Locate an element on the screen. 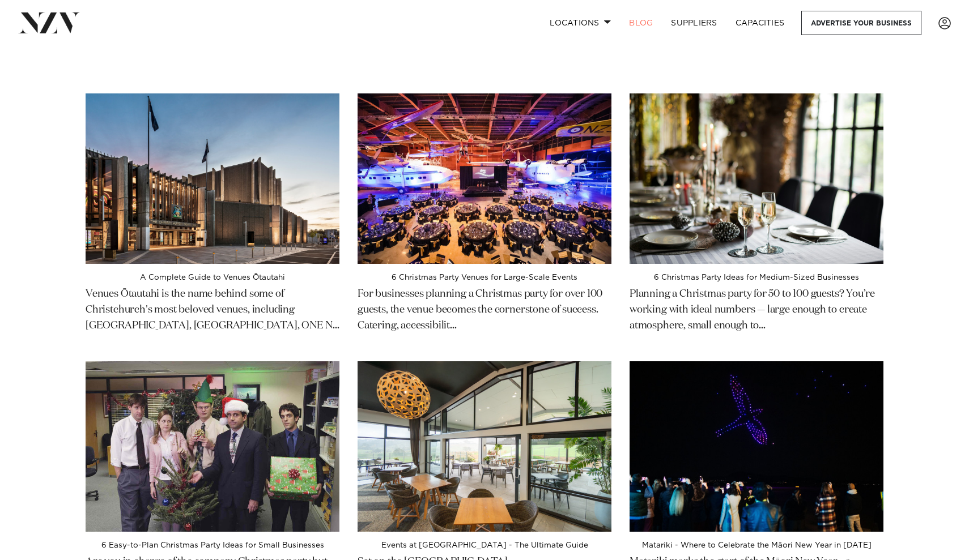  img: Events at Wainui Golf Club - The Ultimate Guide is located at coordinates (484, 447).